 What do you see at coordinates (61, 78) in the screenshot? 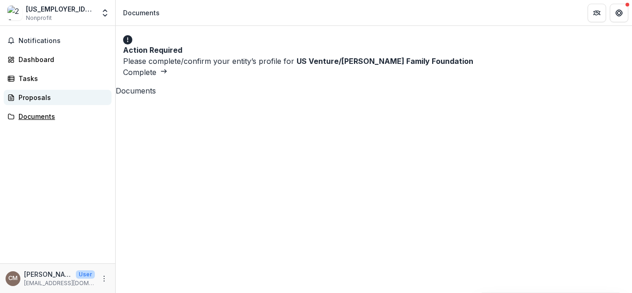
I see `div: Tasks` at bounding box center [61, 78].